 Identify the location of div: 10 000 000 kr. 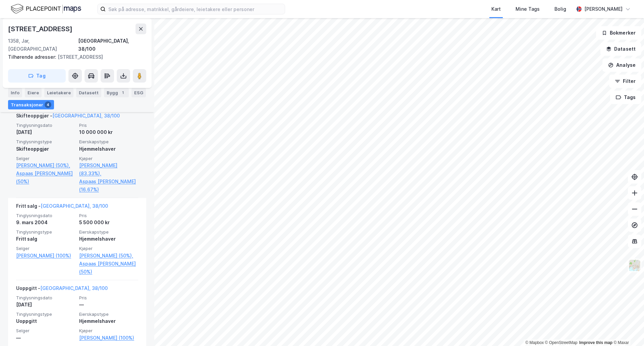
(109, 132).